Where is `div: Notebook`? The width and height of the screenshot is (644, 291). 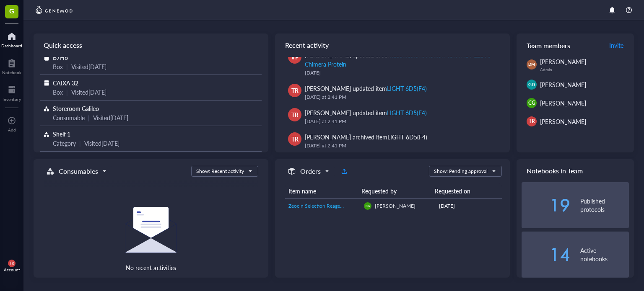 div: Notebook is located at coordinates (12, 73).